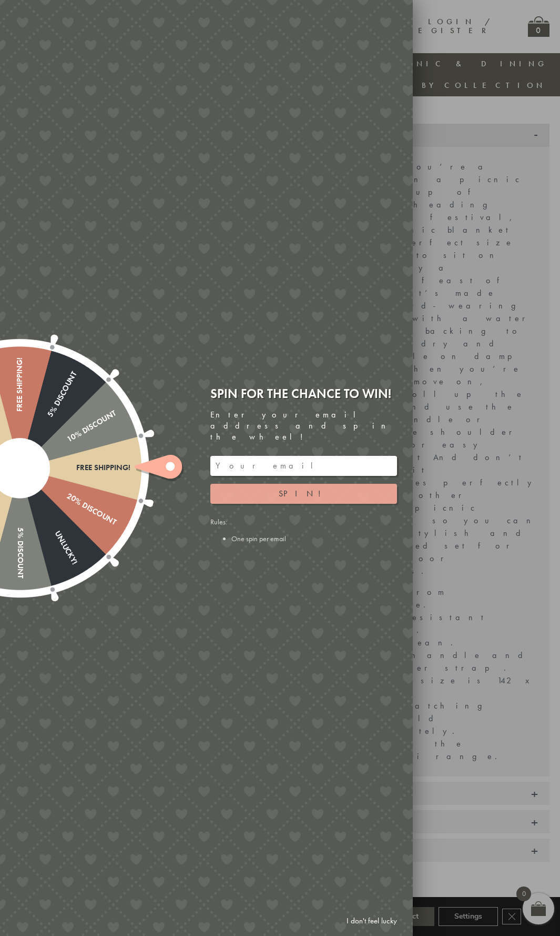 The image size is (560, 936). I want to click on div: Enter your email address and spin the wheel!, so click(303, 426).